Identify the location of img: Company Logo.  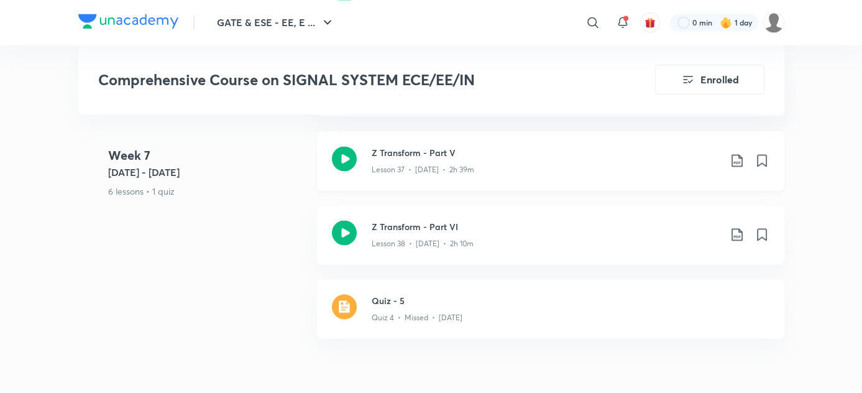
(128, 21).